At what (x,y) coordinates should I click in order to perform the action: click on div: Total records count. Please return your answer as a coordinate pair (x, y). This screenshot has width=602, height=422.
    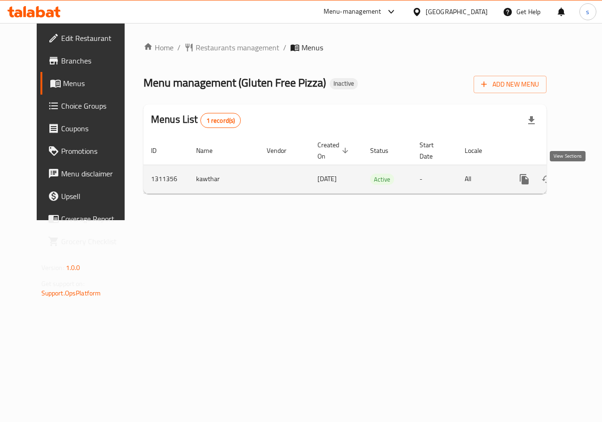
    Looking at the image, I should click on (221, 120).